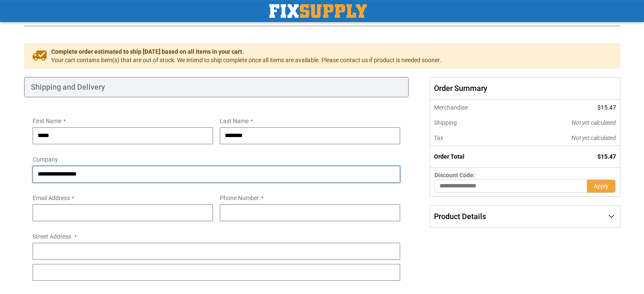  What do you see at coordinates (601, 186) in the screenshot?
I see `span: Apply` at bounding box center [601, 186].